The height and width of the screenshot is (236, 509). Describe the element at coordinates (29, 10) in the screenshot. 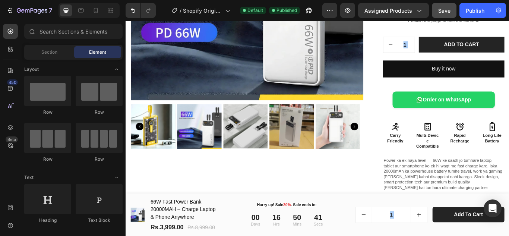

I see `button: 7` at that location.